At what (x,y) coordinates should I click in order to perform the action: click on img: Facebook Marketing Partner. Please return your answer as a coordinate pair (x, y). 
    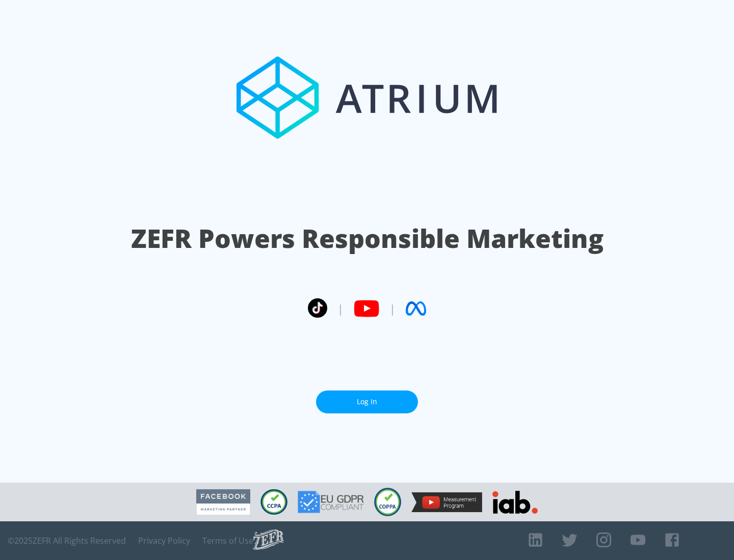
    Looking at the image, I should click on (223, 502).